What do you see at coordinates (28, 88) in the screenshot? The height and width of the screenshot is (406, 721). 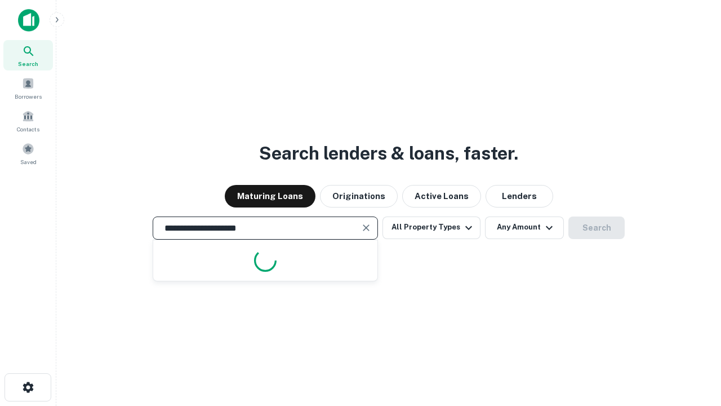 I see `a: Borrowers` at bounding box center [28, 88].